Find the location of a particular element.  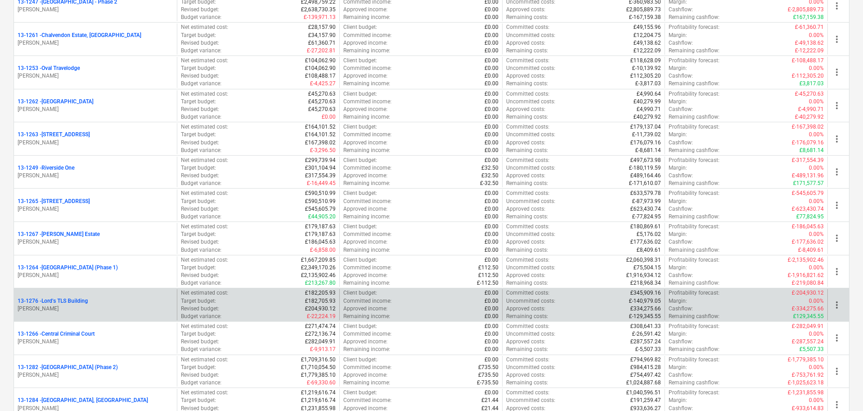

p: £108,488.17 is located at coordinates (320, 76).